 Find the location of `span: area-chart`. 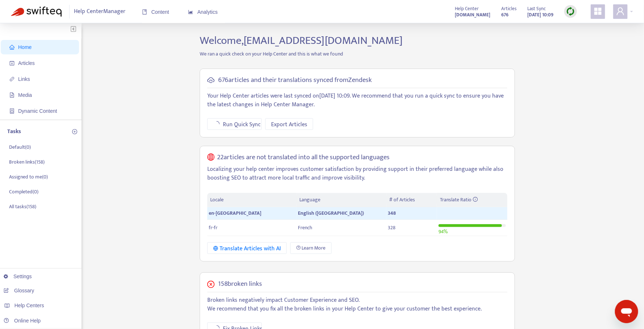

span: area-chart is located at coordinates (191, 12).